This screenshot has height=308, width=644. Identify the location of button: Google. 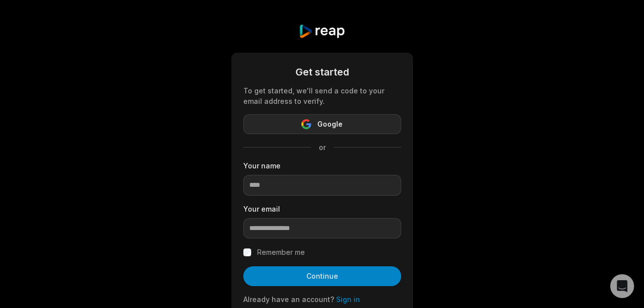
(322, 124).